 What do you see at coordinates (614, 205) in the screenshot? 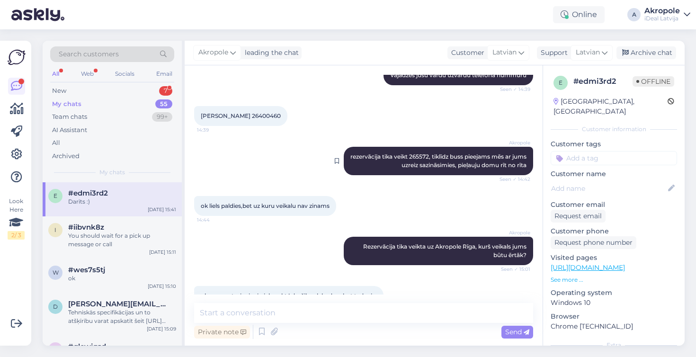
I see `p: Customer email` at bounding box center [614, 205].